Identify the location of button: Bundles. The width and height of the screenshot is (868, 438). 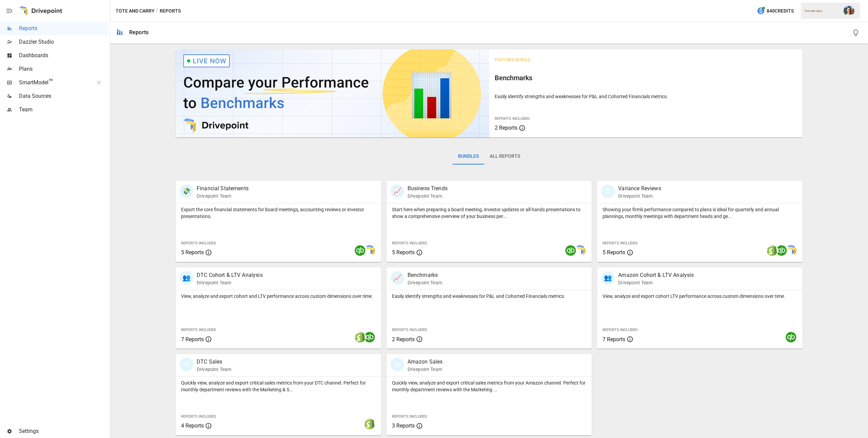
(468, 156).